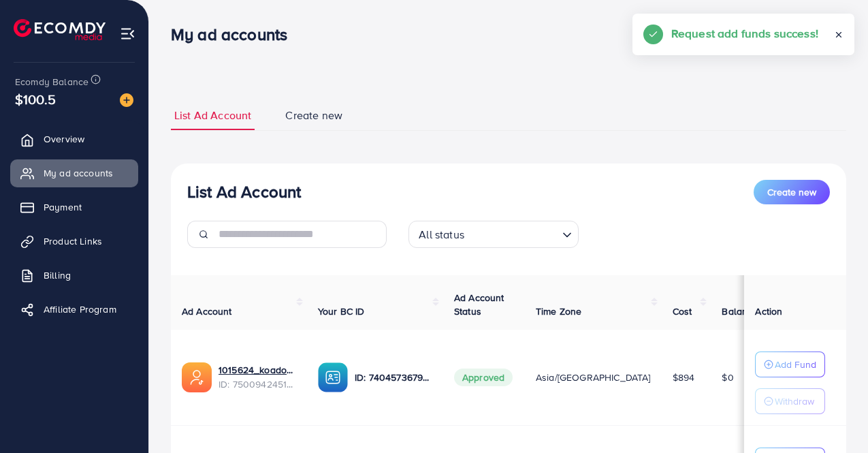  What do you see at coordinates (341, 311) in the screenshot?
I see `span: Your BC ID` at bounding box center [341, 311].